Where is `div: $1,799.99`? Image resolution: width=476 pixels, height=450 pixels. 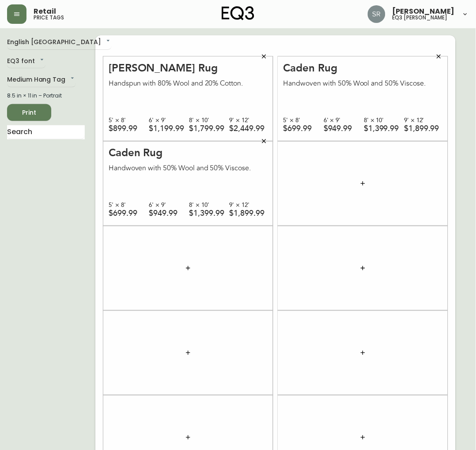
div: $1,799.99 is located at coordinates (209, 129).